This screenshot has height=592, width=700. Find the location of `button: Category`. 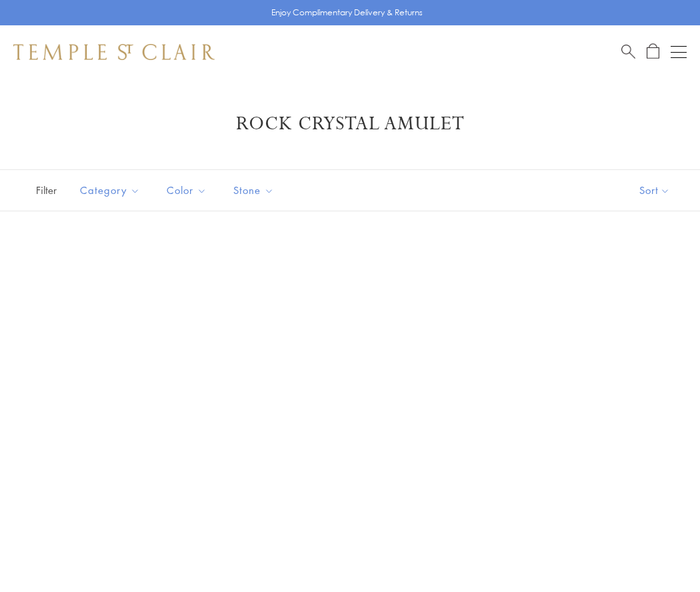

button: Category is located at coordinates (110, 190).